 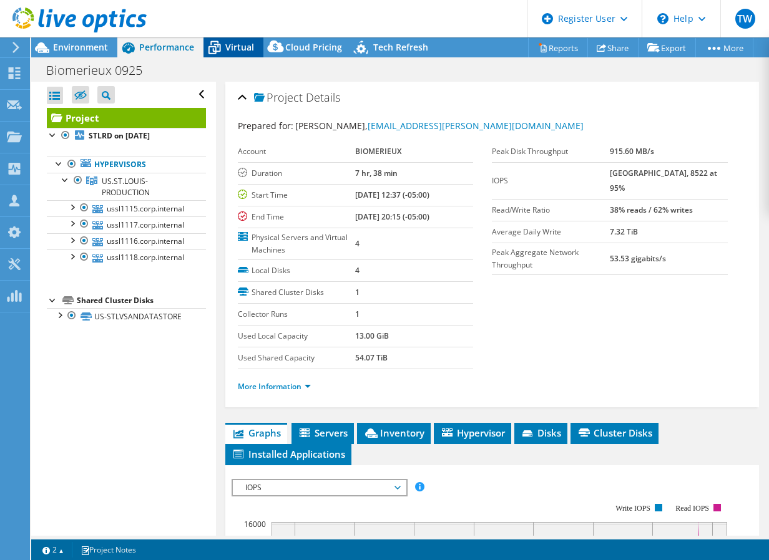 What do you see at coordinates (296, 173) in the screenshot?
I see `label: Duration` at bounding box center [296, 173].